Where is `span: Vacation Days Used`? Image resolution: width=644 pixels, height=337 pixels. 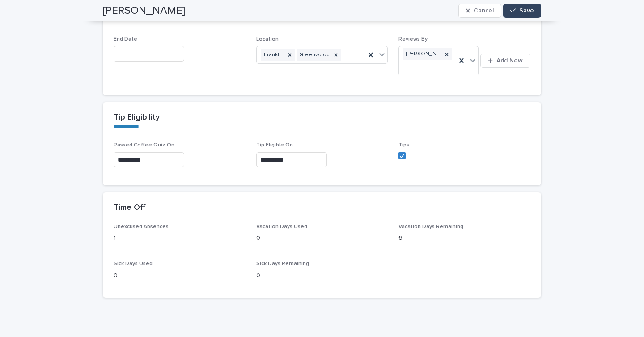
span: Vacation Days Used is located at coordinates (282, 227).